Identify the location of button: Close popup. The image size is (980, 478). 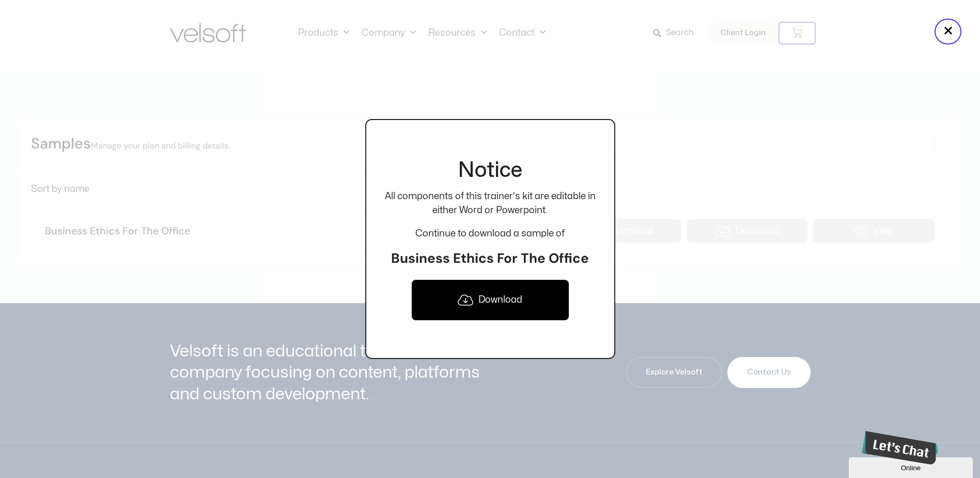
(948, 32).